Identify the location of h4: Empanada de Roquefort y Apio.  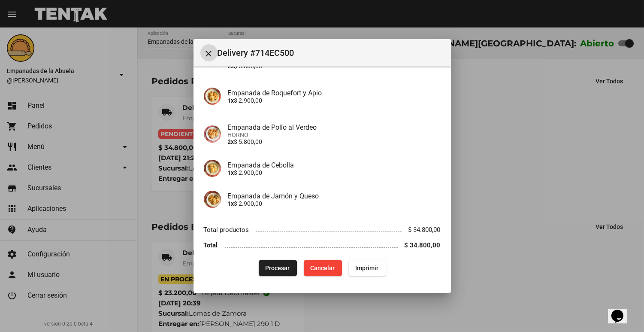
(334, 93).